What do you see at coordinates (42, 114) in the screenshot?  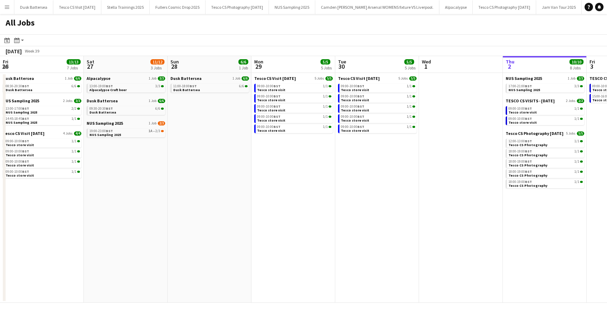 I see `div: NUS Sampling 20252 Jobs3/313:00-17:00BST2/2NUS Sampling 202514:45-18:45BST1/1NUS Sampling 2025` at bounding box center [42, 114].